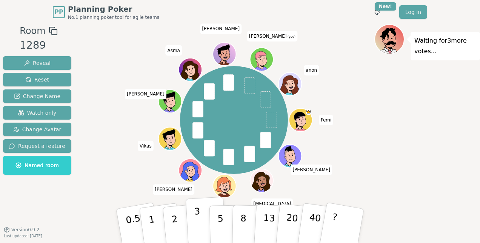 This screenshot has width=480, height=243. Describe the element at coordinates (59, 12) in the screenshot. I see `span: PP` at that location.